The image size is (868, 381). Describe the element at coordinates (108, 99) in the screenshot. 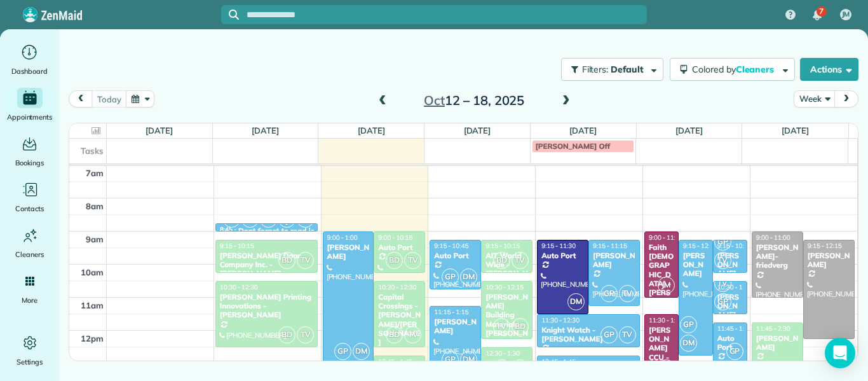

I see `button: today` at that location.